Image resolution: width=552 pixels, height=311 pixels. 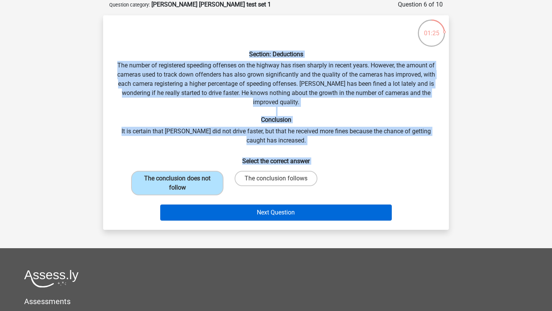 What do you see at coordinates (276, 158) in the screenshot?
I see `h6: Select the correct answer` at bounding box center [276, 158].